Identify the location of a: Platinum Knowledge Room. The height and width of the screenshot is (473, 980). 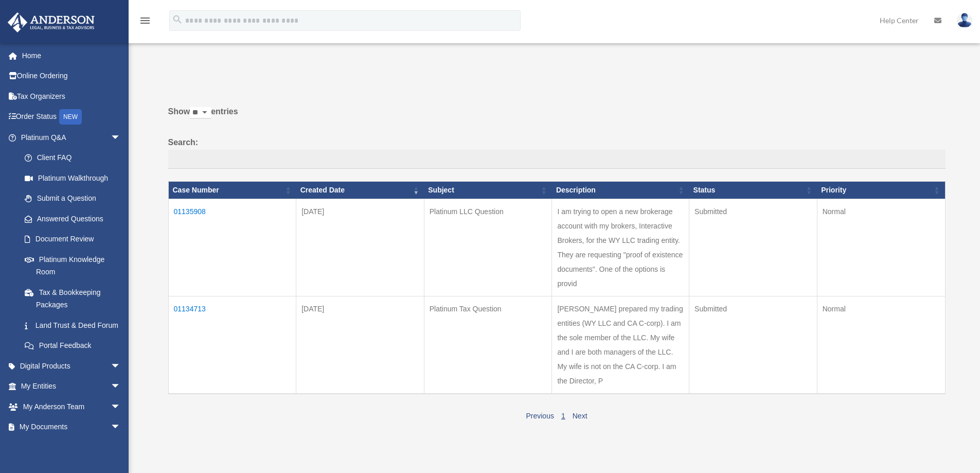
(73, 266).